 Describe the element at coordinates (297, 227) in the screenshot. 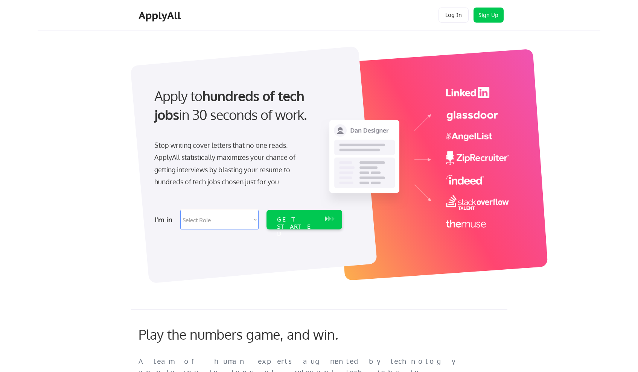

I see `div: GET STARTED` at that location.